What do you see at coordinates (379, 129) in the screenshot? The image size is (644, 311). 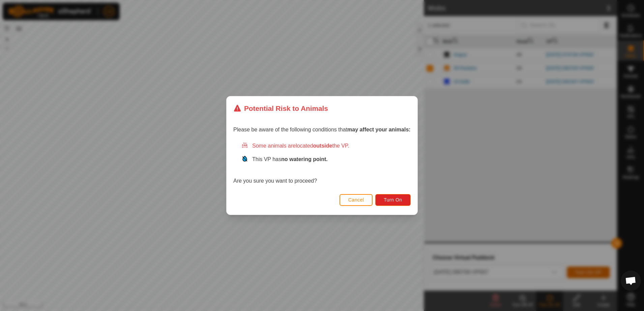 I see `strong: may affect your animals:` at bounding box center [379, 129].